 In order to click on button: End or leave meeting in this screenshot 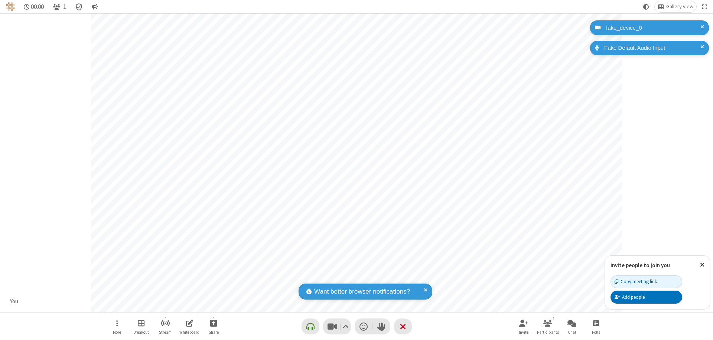, I will do `click(403, 327)`.